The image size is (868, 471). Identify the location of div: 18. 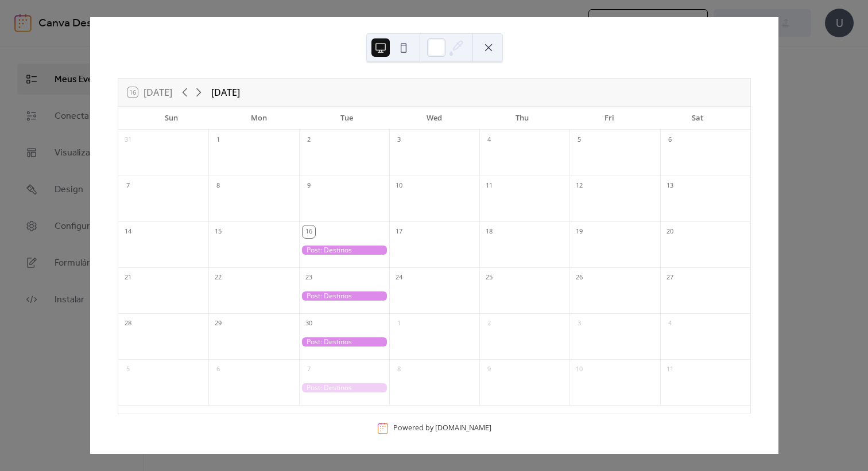
(489, 232).